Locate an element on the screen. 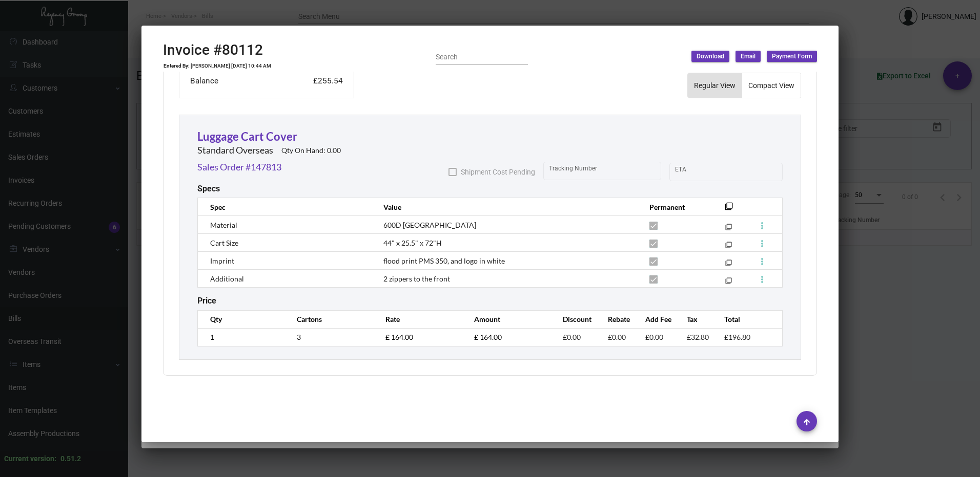  a: Luggage Cart Cover is located at coordinates (247, 136).